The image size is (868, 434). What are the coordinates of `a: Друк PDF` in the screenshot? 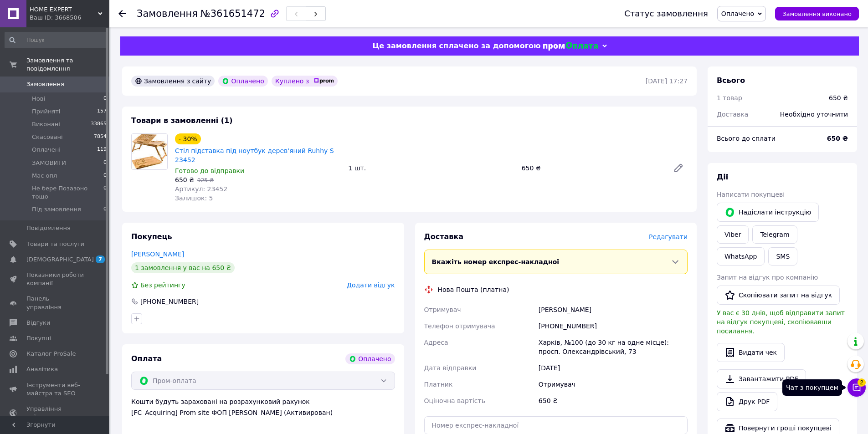 It's located at (747, 402).